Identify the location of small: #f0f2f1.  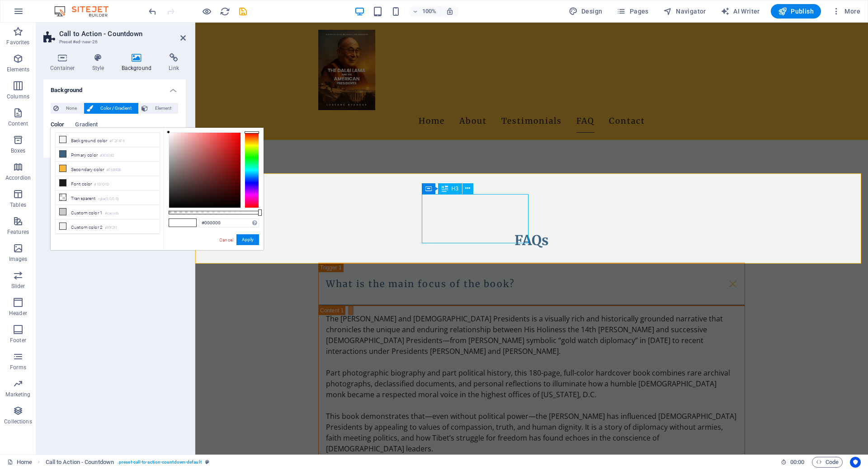
(111, 228).